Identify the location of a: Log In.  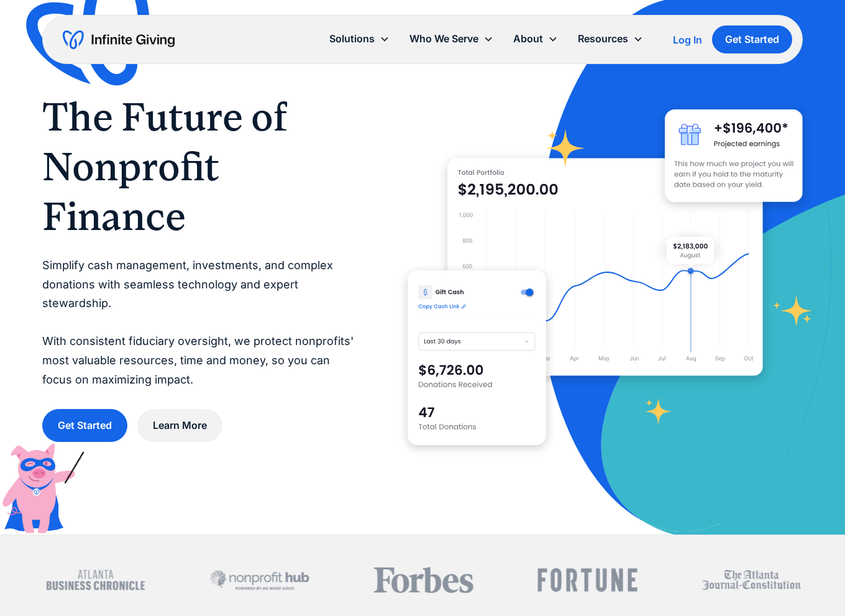
(687, 40).